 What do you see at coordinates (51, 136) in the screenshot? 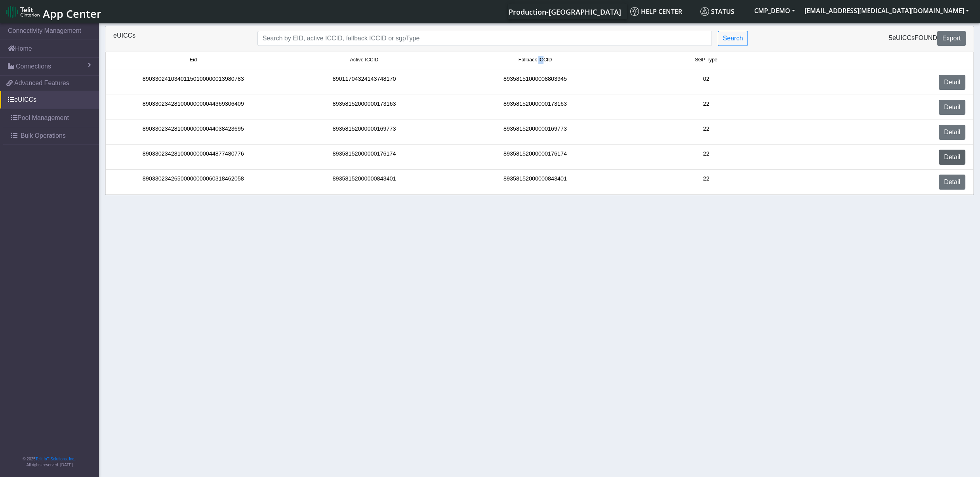
I see `a: Bulk Operations` at bounding box center [51, 136].